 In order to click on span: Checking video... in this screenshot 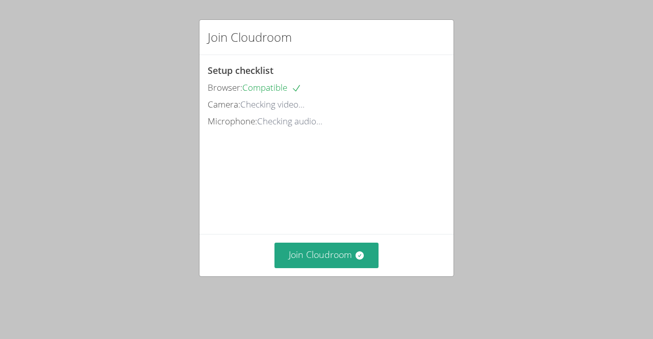, I will do `click(273, 104)`.